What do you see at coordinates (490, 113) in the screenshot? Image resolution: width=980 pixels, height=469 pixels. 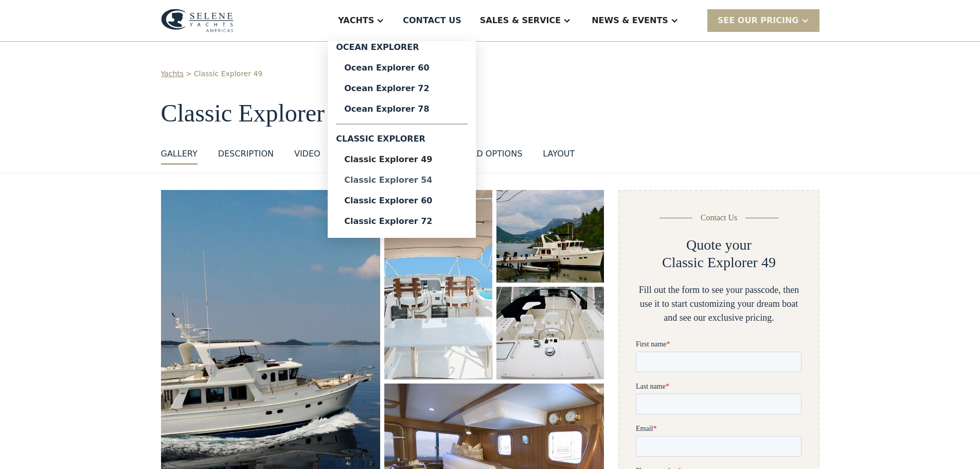 I see `h1: Classic Explorer 49` at bounding box center [490, 113].